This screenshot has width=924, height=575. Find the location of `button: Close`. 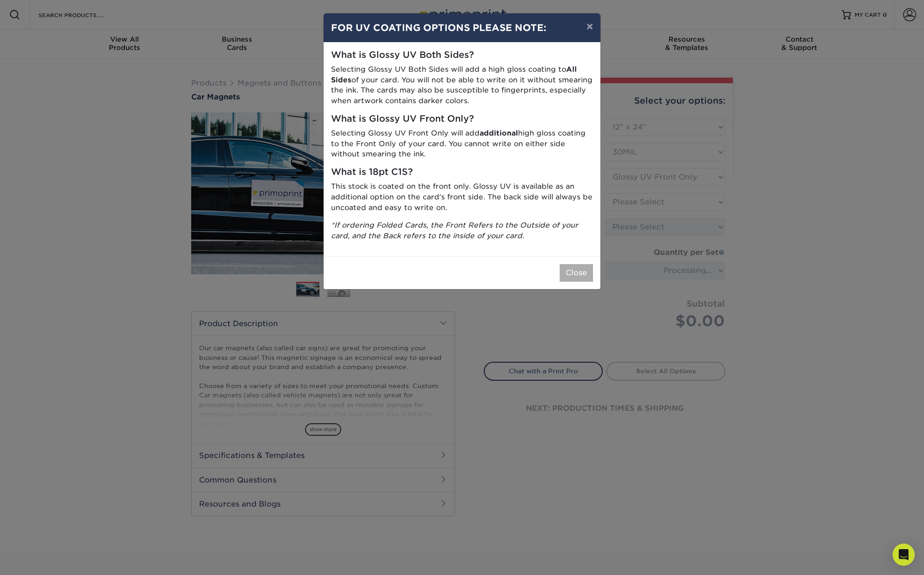

button: Close is located at coordinates (576, 273).